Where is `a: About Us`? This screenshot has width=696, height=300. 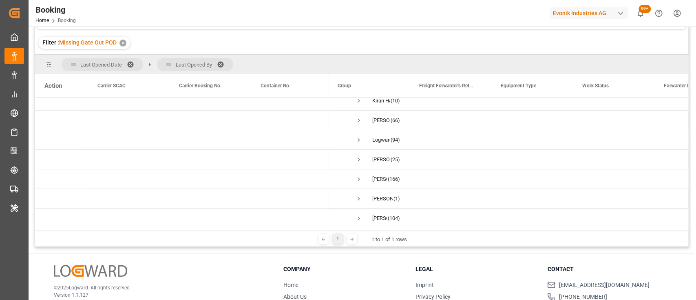 a: About Us is located at coordinates (295, 296).